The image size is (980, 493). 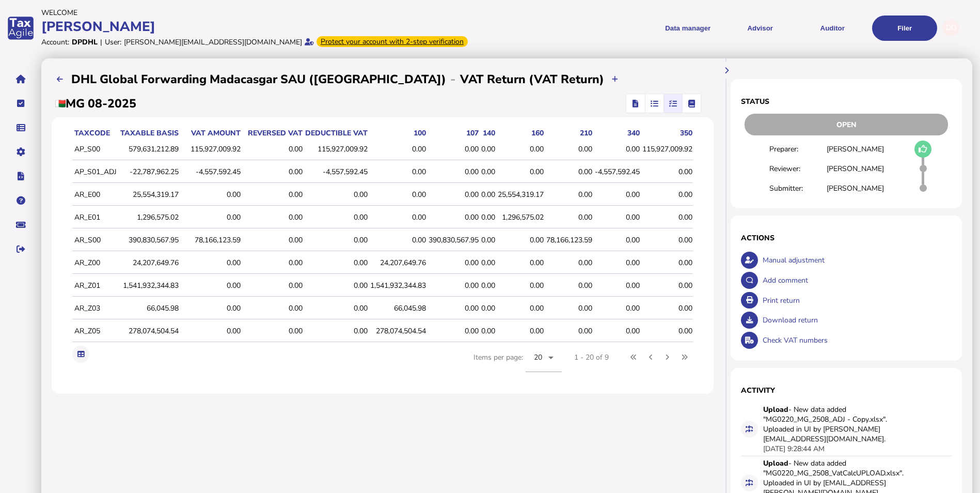 What do you see at coordinates (692, 103) in the screenshot?
I see `mat-button-toggle: Ledger` at bounding box center [692, 103].